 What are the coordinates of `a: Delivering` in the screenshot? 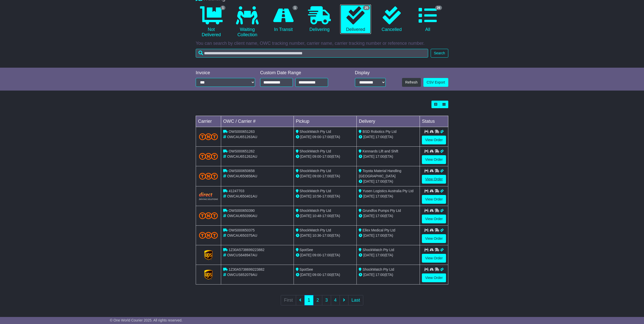 It's located at (319, 20).